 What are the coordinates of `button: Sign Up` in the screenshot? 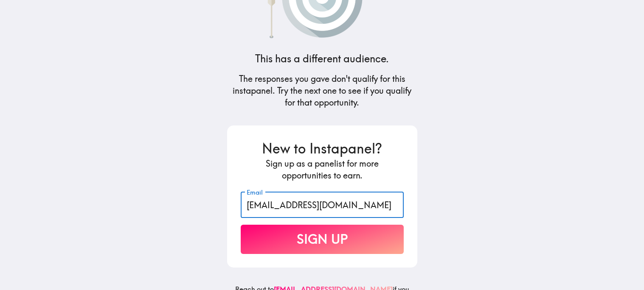 It's located at (322, 239).